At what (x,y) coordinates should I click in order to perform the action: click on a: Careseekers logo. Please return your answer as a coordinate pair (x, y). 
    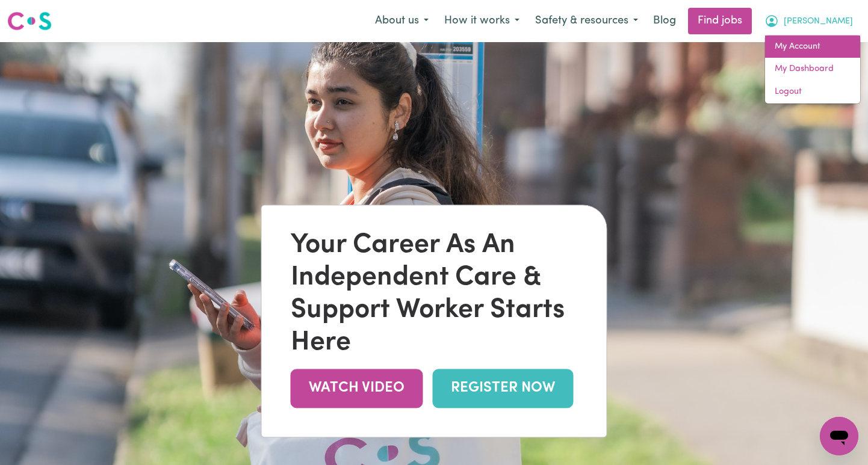
    Looking at the image, I should click on (29, 21).